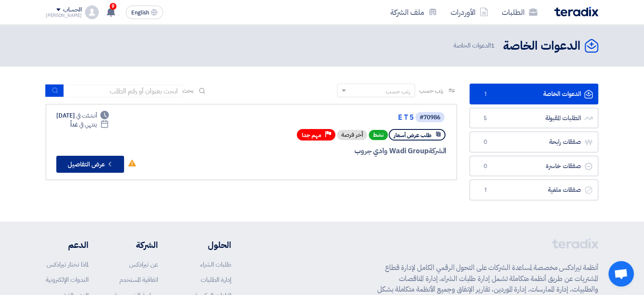 The image size is (644, 295). Describe the element at coordinates (329, 118) in the screenshot. I see `a: E T 5` at that location.